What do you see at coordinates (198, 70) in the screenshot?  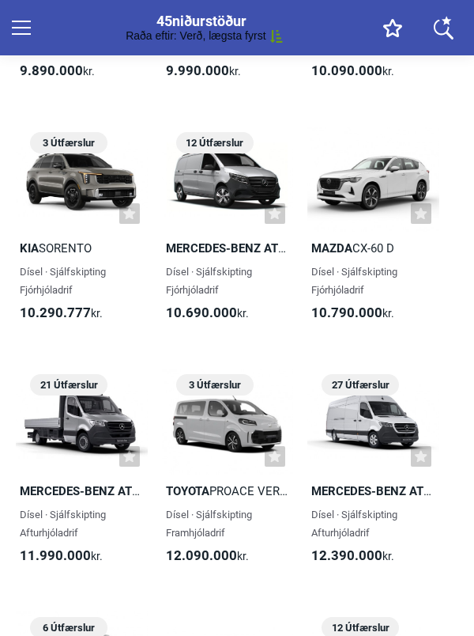 I see `b: 9.990.000` at bounding box center [198, 70].